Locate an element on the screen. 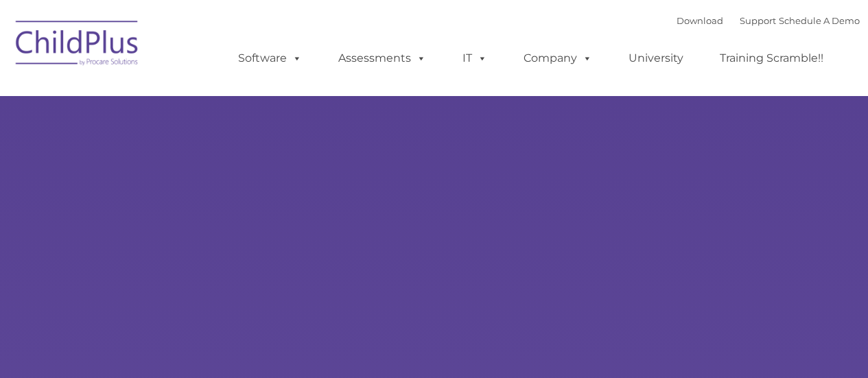  a: Software is located at coordinates (270, 58).